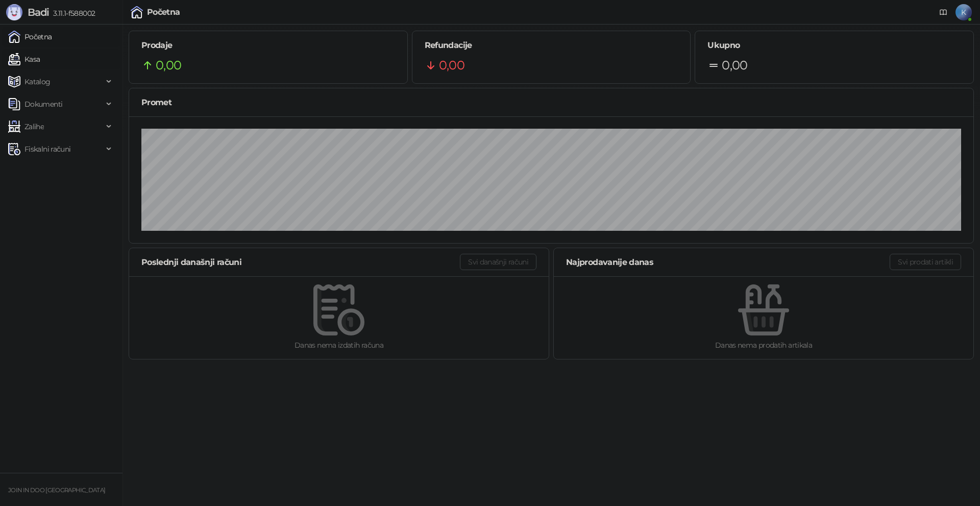  I want to click on button: Svi prodati artikli, so click(925, 262).